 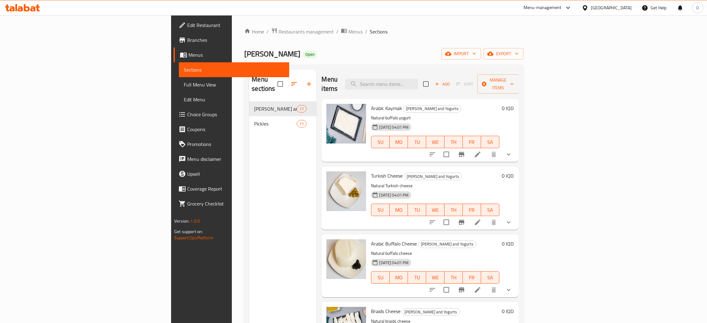 I want to click on span: Arabic Buffalo Cheese, so click(x=394, y=244).